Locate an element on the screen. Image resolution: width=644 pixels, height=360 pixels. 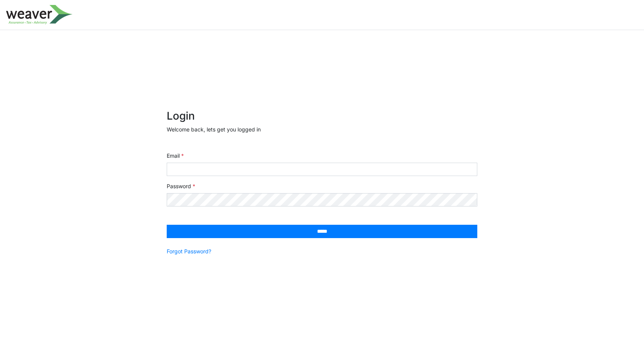
h2: Login is located at coordinates (322, 116).